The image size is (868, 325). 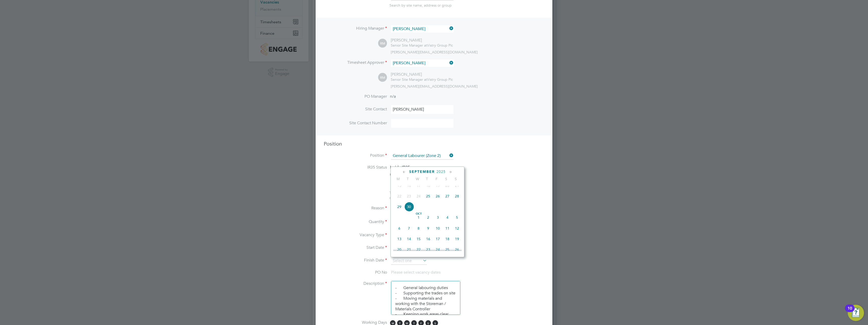 I want to click on span: W, so click(x=418, y=179).